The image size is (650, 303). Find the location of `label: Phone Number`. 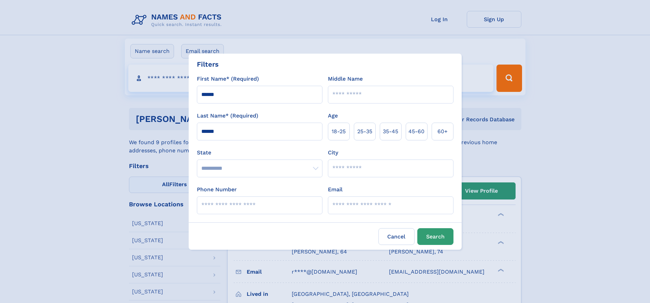

label: Phone Number is located at coordinates (217, 189).